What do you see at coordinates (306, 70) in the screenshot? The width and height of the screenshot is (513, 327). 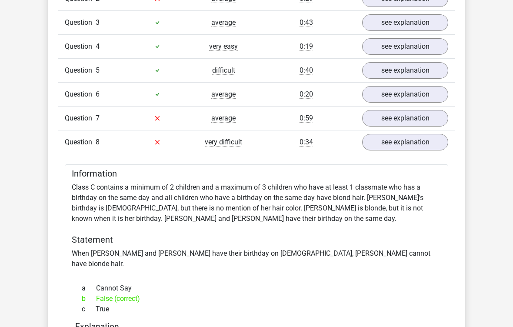 I see `span: 0:40` at bounding box center [306, 70].